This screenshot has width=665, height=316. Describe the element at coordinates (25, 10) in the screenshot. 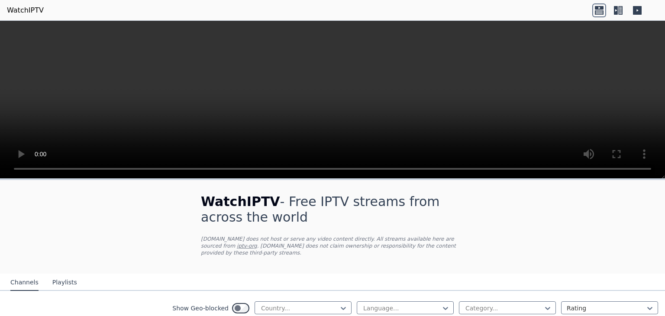

I see `a: WatchIPTV` at that location.